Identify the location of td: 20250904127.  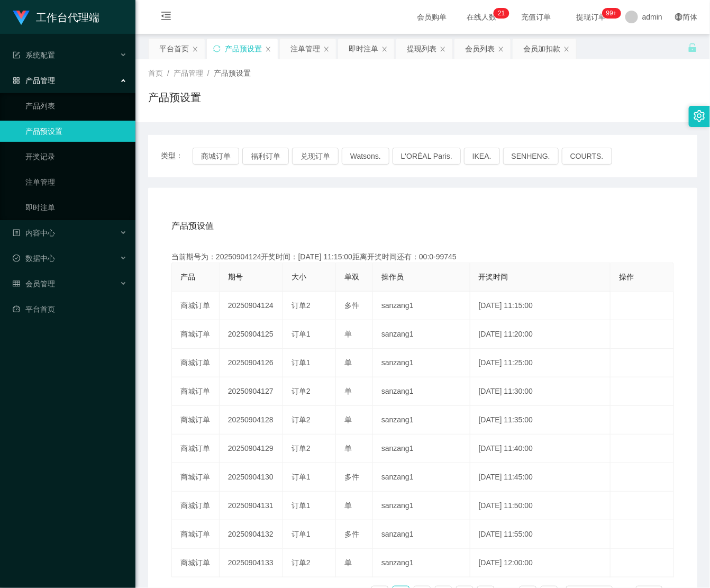
(251, 392).